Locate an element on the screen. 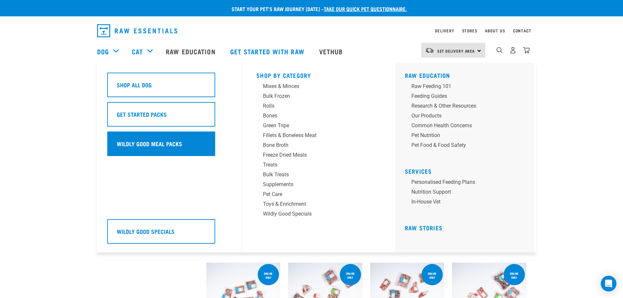  a: In-house vet is located at coordinates (467, 203).